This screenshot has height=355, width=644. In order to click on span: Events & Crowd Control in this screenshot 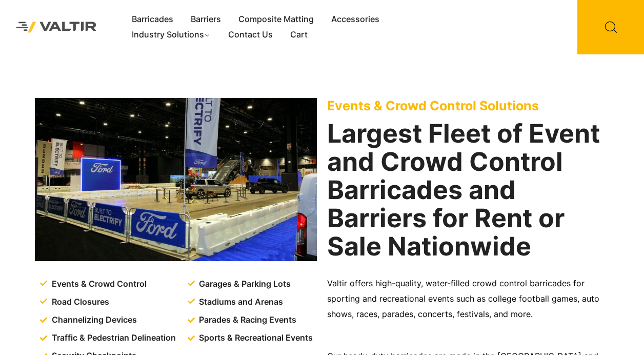, I will do `click(98, 284)`.